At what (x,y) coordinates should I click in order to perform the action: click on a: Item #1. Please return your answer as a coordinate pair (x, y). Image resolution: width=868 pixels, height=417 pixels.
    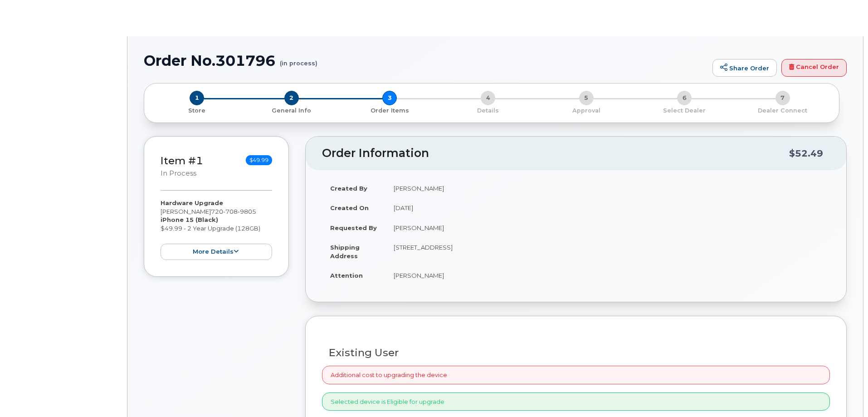
    Looking at the image, I should click on (182, 161).